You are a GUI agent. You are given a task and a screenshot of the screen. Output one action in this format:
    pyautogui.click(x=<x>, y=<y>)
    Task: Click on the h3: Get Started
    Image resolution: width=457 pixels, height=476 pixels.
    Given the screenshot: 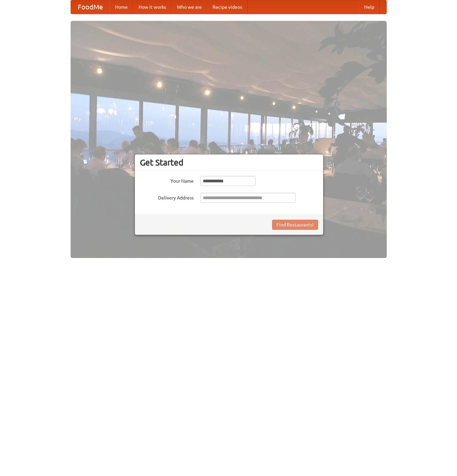 What is the action you would take?
    pyautogui.click(x=229, y=162)
    